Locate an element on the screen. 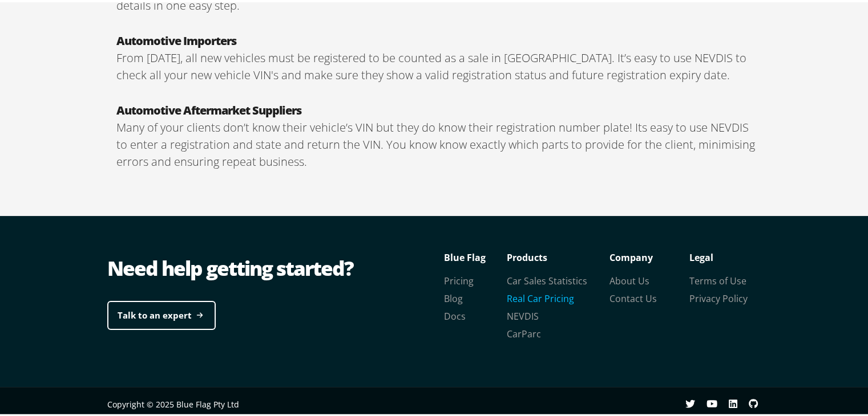  div: Need help getting started? is located at coordinates (273, 266).